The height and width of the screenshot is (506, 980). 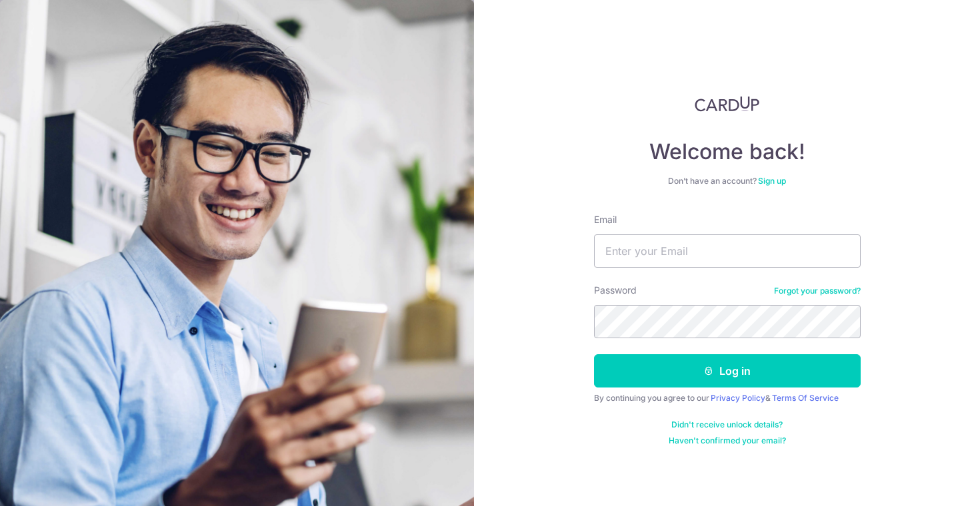 What do you see at coordinates (728, 398) in the screenshot?
I see `div: By continuing you agree to our &` at bounding box center [728, 398].